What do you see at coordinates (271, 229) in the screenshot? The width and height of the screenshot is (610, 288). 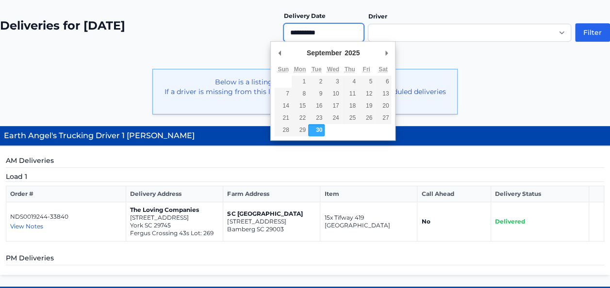 I see `p: Bamberg SC 29003` at bounding box center [271, 229].